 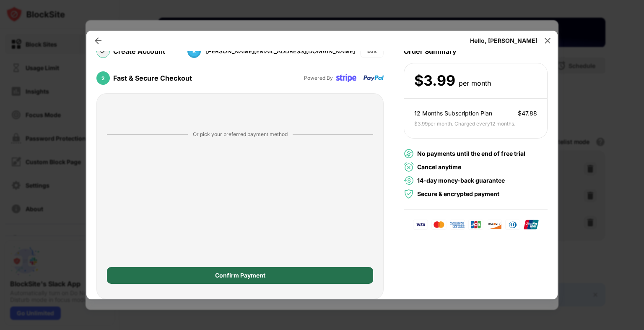 What do you see at coordinates (475, 51) in the screenshot?
I see `div: Order Summary` at bounding box center [475, 51].